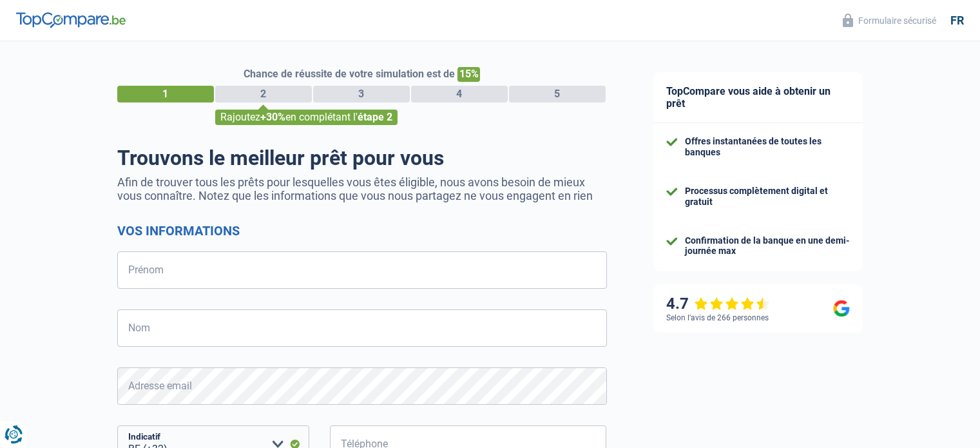 The width and height of the screenshot is (980, 448). I want to click on div: Offres instantanées de toutes les banques, so click(767, 147).